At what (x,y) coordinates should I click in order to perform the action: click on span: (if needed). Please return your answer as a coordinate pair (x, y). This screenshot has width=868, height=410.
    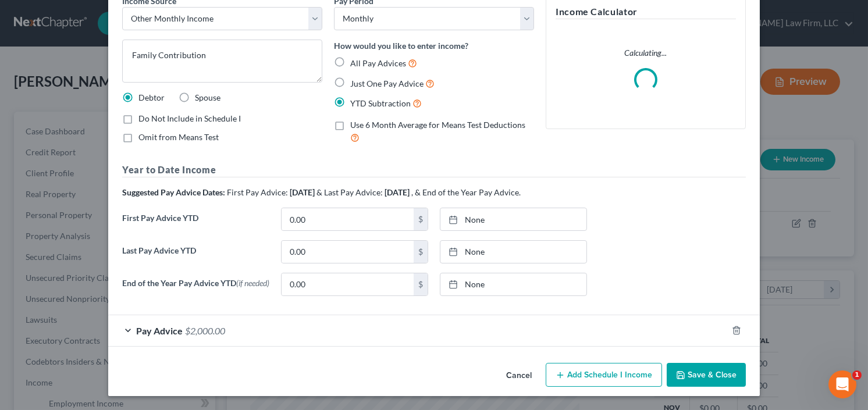
    Looking at the image, I should click on (253, 283).